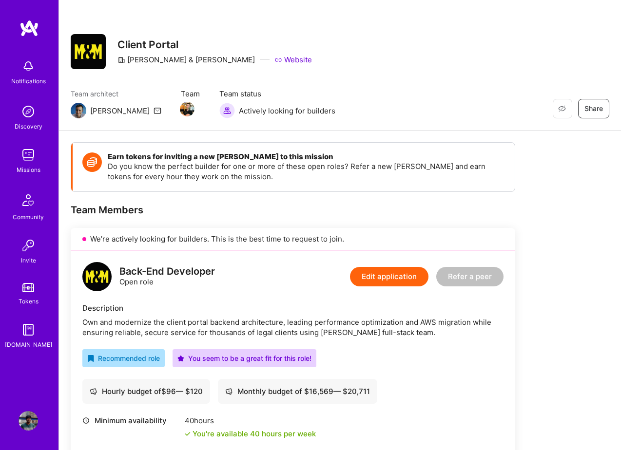 Image resolution: width=621 pixels, height=450 pixels. What do you see at coordinates (594, 109) in the screenshot?
I see `span: Share` at bounding box center [594, 109].